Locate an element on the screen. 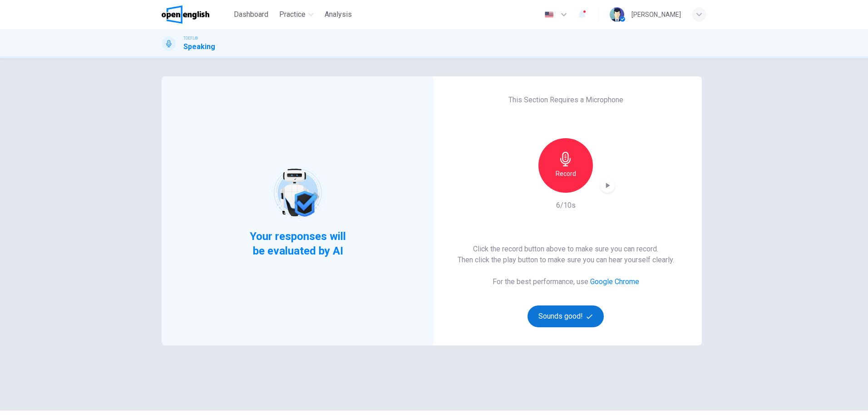 This screenshot has width=868, height=420. h6: For the best performance, use is located at coordinates (566, 282).